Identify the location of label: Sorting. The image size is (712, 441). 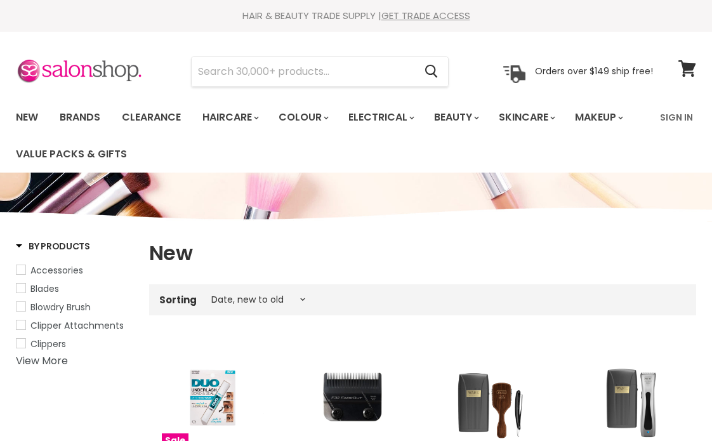
(178, 300).